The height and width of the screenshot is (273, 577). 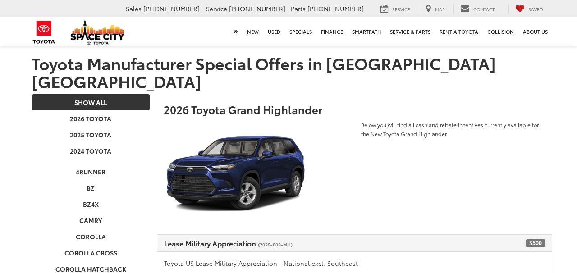 What do you see at coordinates (91, 220) in the screenshot?
I see `a: Camry` at bounding box center [91, 220].